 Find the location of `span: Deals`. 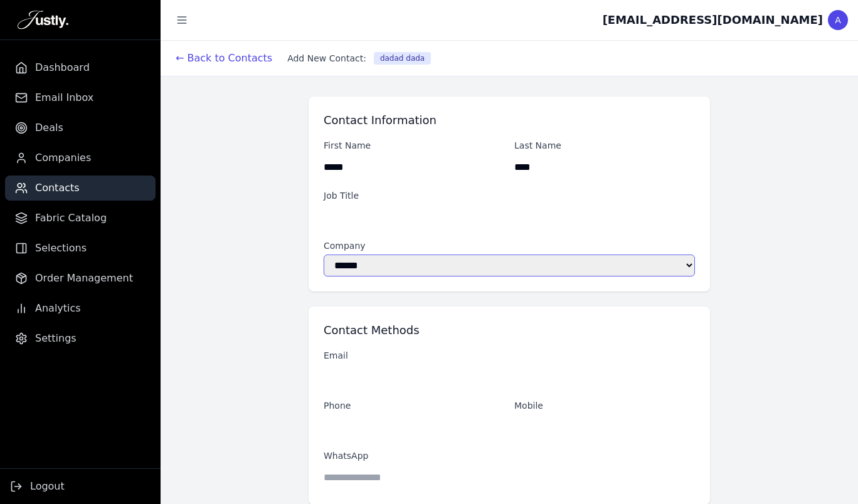

span: Deals is located at coordinates (49, 128).